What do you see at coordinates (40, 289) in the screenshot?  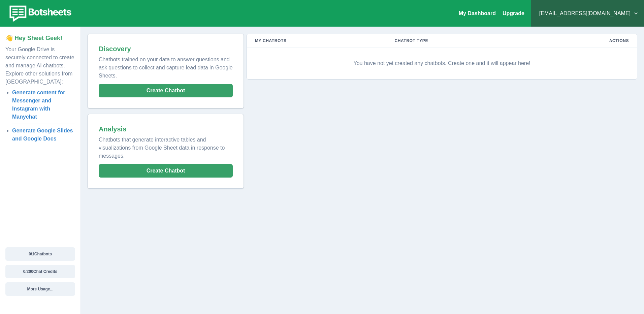 I see `button: More Usage...` at bounding box center [40, 289].